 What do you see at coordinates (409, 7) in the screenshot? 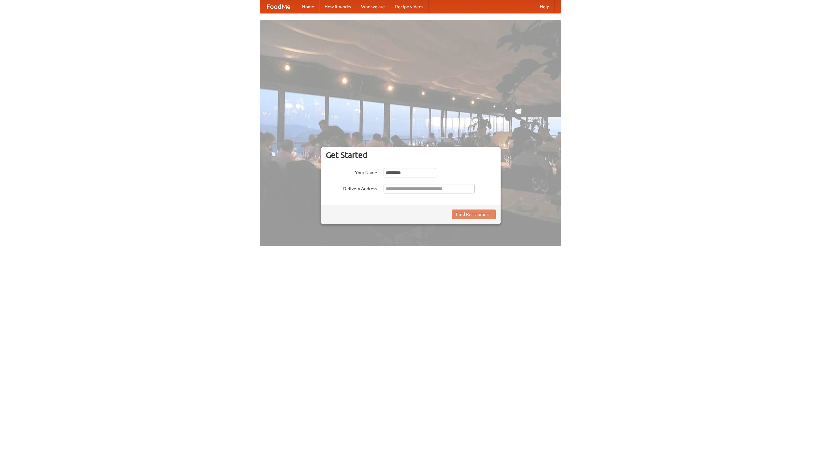
I see `a: Recipe videos` at bounding box center [409, 7].